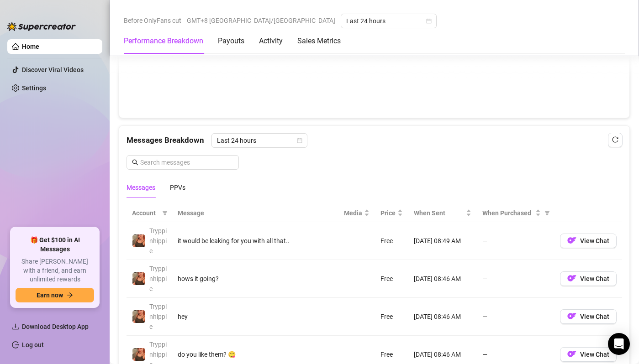  Describe the element at coordinates (163, 41) in the screenshot. I see `div: Performance Breakdown` at that location.